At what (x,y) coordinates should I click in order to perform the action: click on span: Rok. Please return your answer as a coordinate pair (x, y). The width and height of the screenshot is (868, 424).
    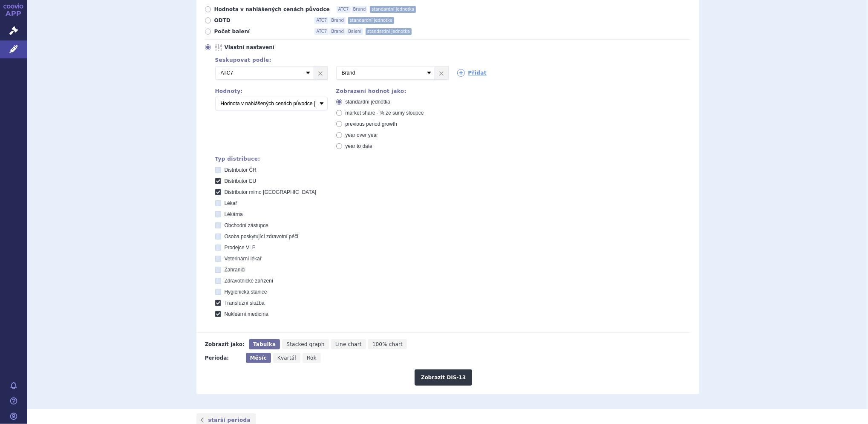
    Looking at the image, I should click on (311, 358).